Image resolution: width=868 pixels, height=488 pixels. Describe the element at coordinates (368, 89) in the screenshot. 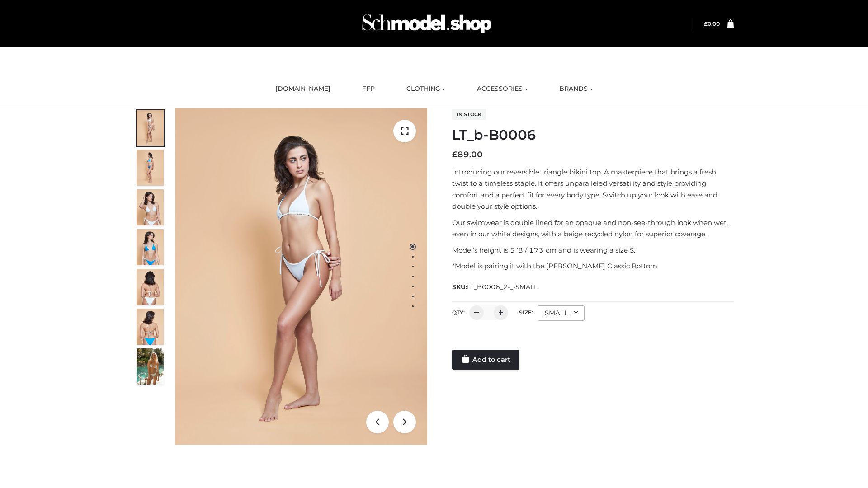

I see `a: FFP` at that location.